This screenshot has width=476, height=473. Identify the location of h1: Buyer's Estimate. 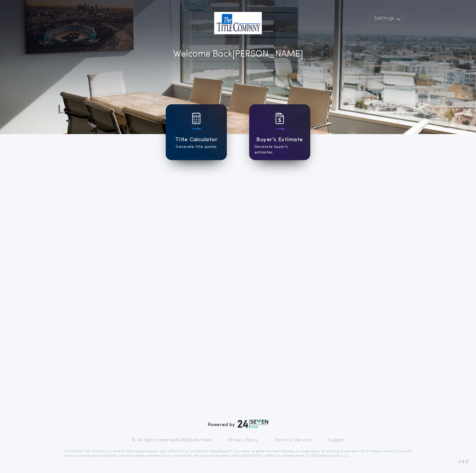
(279, 140).